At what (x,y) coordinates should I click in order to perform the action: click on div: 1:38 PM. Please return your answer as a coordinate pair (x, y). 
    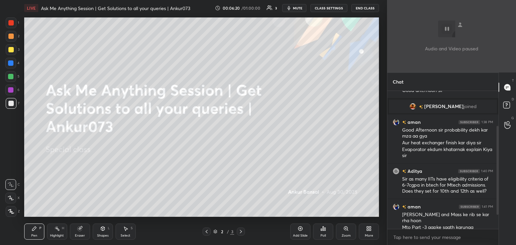
    Looking at the image, I should click on (487, 122).